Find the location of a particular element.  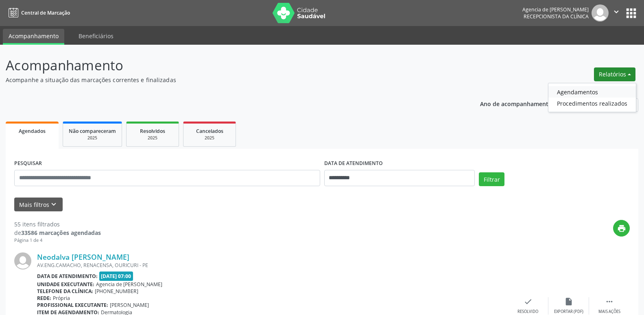

div: AV.ENG.CAMACHO, RENACENSA, OURICURI - PE is located at coordinates (272, 265).